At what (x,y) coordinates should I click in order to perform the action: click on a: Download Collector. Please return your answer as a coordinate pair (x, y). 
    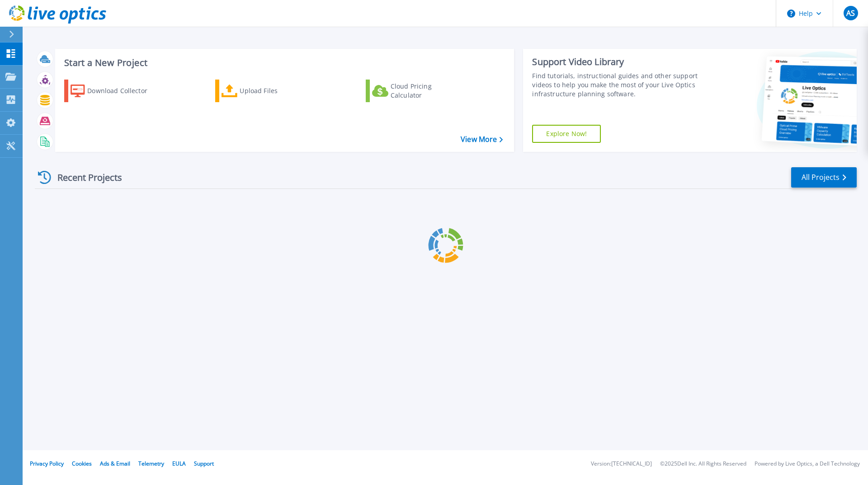
    Looking at the image, I should click on (114, 91).